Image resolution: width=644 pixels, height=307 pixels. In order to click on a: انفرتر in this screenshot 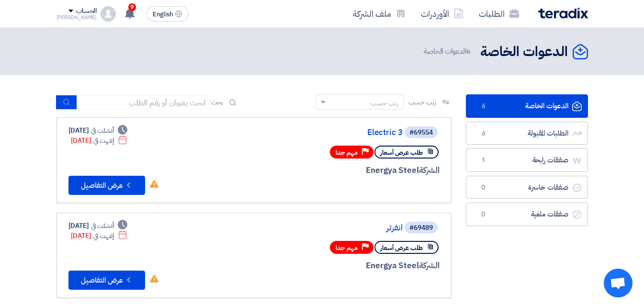, I will do `click(307, 228)`.